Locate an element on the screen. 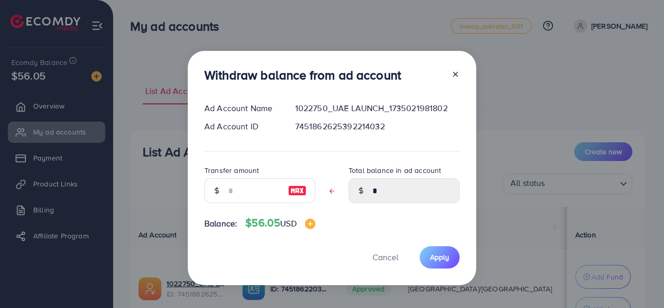 This screenshot has height=308, width=664. span: Balance: is located at coordinates (221, 223).